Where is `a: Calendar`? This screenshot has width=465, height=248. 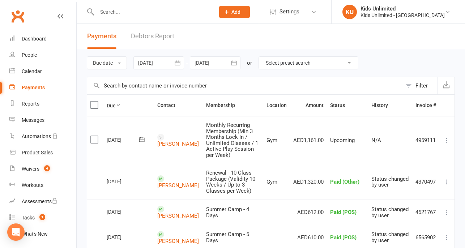 a: Calendar is located at coordinates (43, 71).